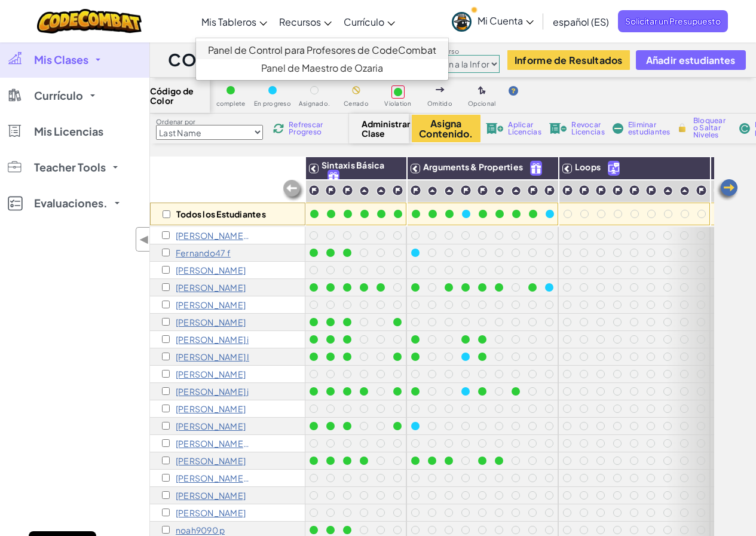 Image resolution: width=756 pixels, height=536 pixels. What do you see at coordinates (210, 305) in the screenshot?
I see `p: Hector Giron Herrera H` at bounding box center [210, 305].